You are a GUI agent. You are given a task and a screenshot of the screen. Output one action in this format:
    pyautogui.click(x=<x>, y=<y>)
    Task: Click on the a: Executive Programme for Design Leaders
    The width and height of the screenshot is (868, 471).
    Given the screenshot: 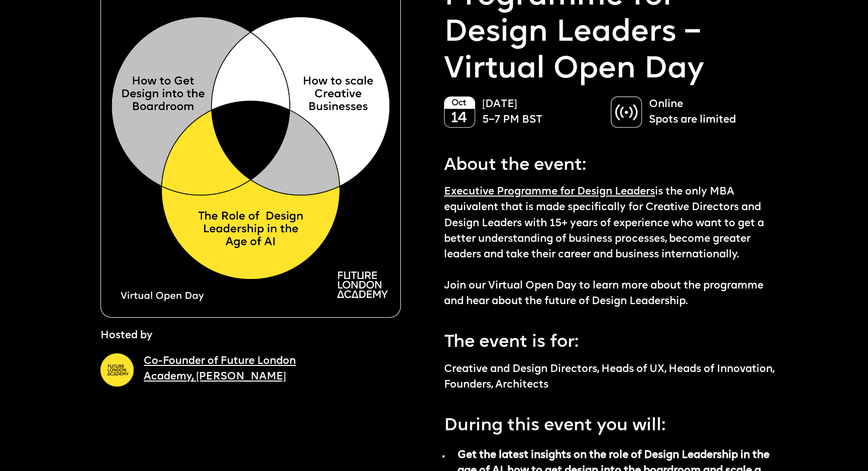 What is the action you would take?
    pyautogui.click(x=549, y=191)
    